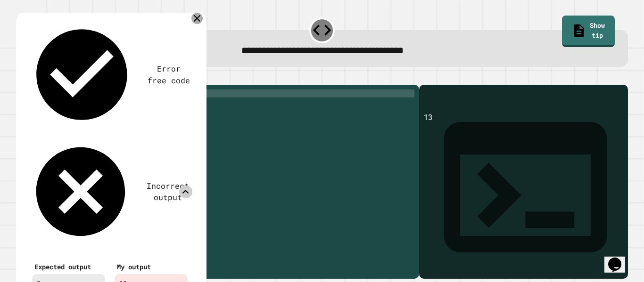 This screenshot has height=282, width=644. I want to click on a: Show tip, so click(589, 31).